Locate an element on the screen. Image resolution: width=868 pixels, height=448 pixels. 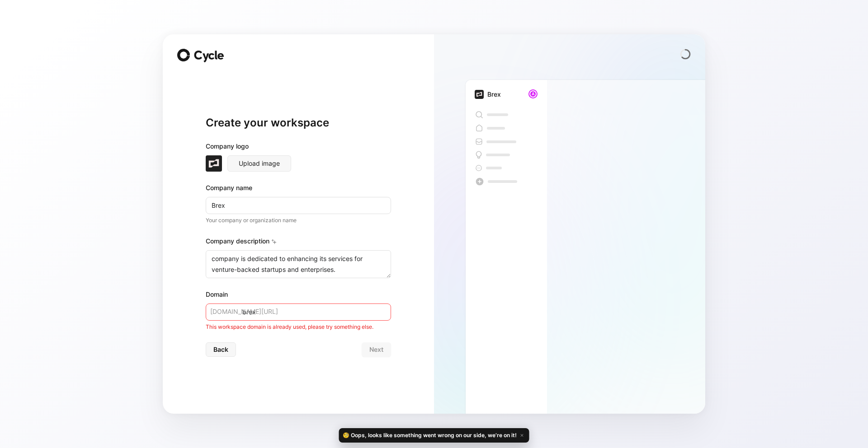
div: Company name is located at coordinates (298, 188).